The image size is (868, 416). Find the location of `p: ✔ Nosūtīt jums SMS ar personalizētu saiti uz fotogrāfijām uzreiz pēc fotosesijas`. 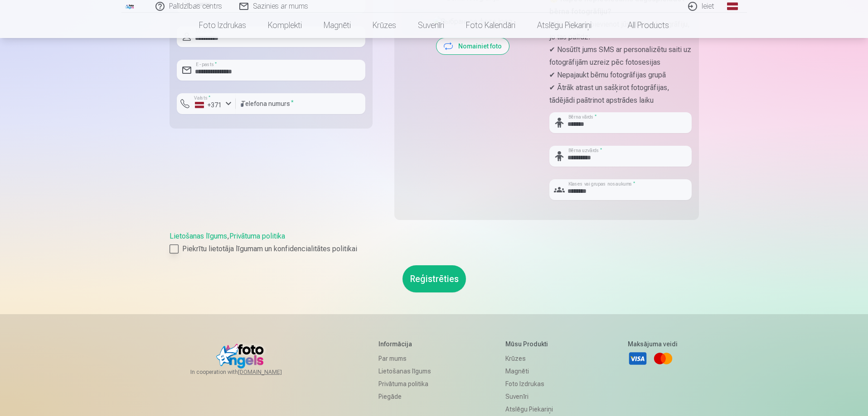

p: ✔ Nosūtīt jums SMS ar personalizētu saiti uz fotogrāfijām uzreiz pēc fotosesijas is located at coordinates (620, 56).